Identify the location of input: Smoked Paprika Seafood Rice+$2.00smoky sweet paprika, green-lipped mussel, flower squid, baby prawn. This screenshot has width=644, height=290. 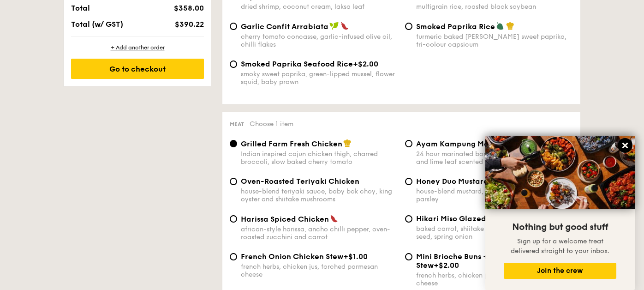
(233, 64).